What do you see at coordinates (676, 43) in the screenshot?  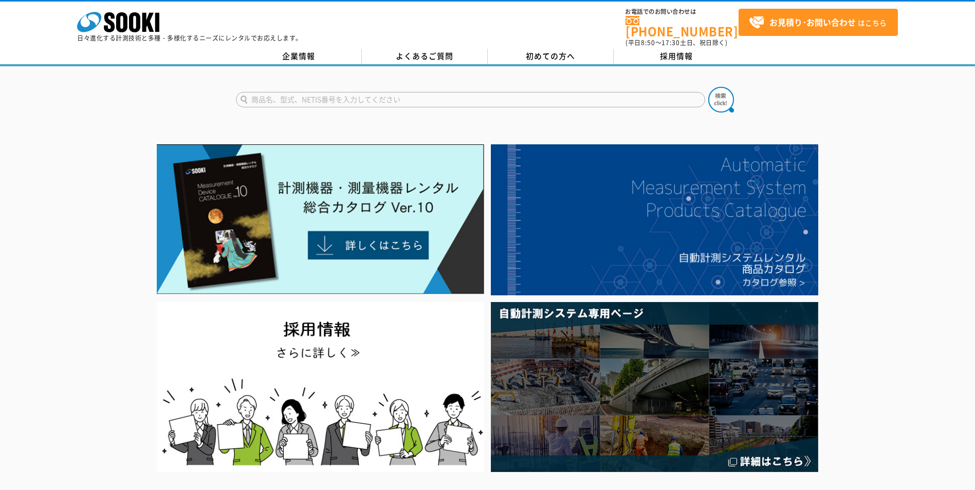 I see `span: (平日 ～ 土日、祝日除く)` at bounding box center [676, 43].